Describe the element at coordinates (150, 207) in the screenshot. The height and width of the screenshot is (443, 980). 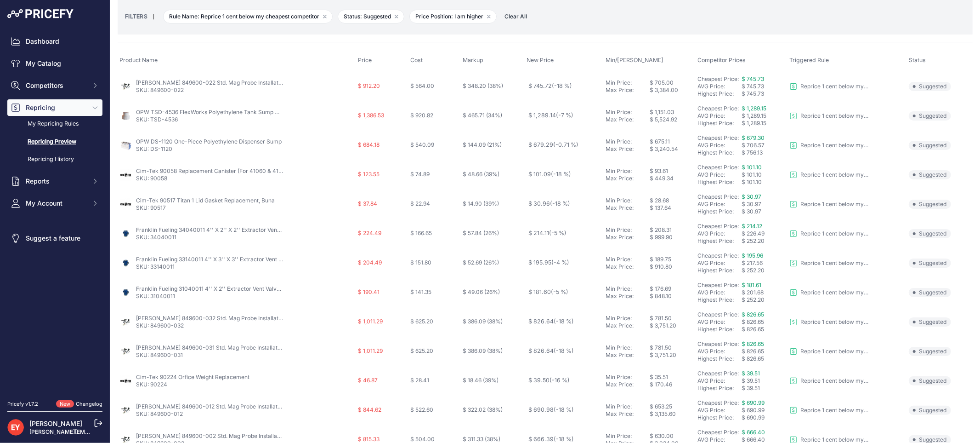
I see `a: SKU: 90517` at that location.